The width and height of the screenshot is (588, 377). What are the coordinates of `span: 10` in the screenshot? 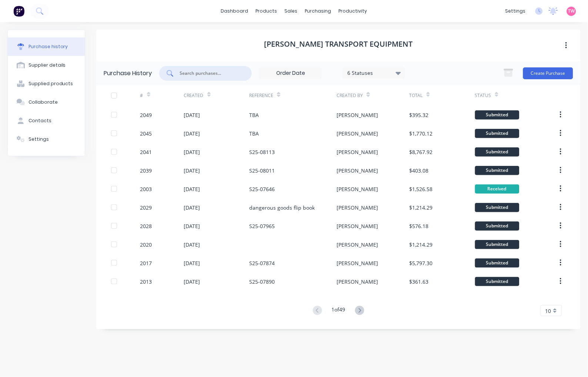 It's located at (549, 311).